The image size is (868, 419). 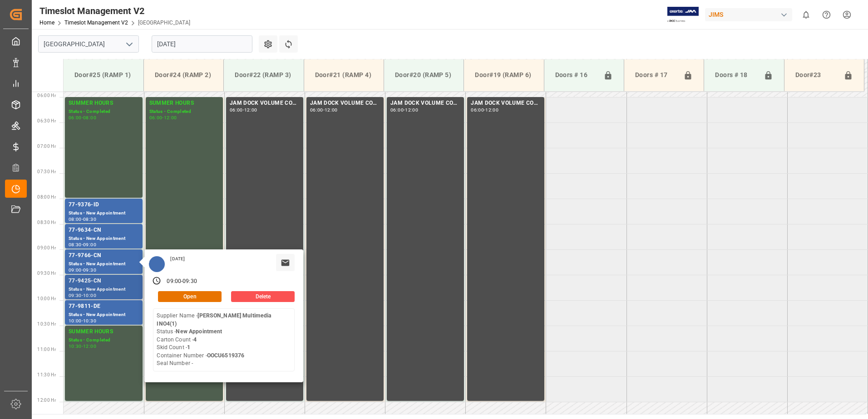 What do you see at coordinates (806, 15) in the screenshot?
I see `button: show 0 new notifications` at bounding box center [806, 15].